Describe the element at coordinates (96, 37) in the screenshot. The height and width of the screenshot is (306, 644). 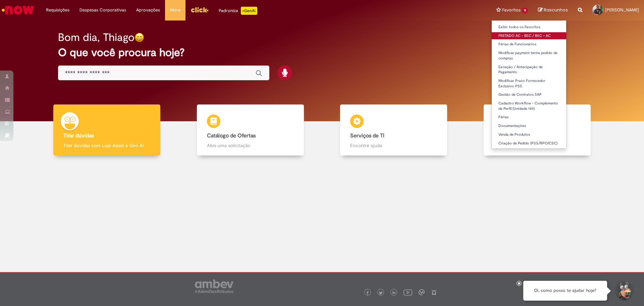
I see `h2: Bom dia, Thiago` at that location.